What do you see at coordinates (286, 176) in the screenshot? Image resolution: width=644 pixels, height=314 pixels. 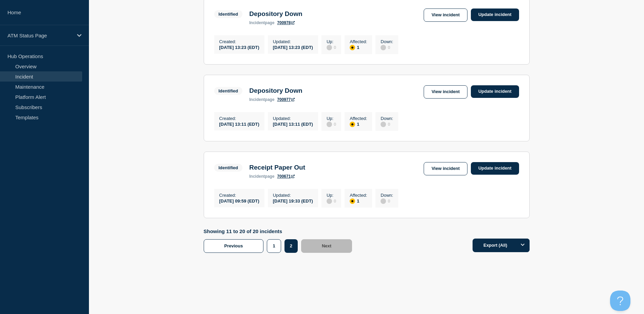 I see `a: 700671` at bounding box center [286, 176].